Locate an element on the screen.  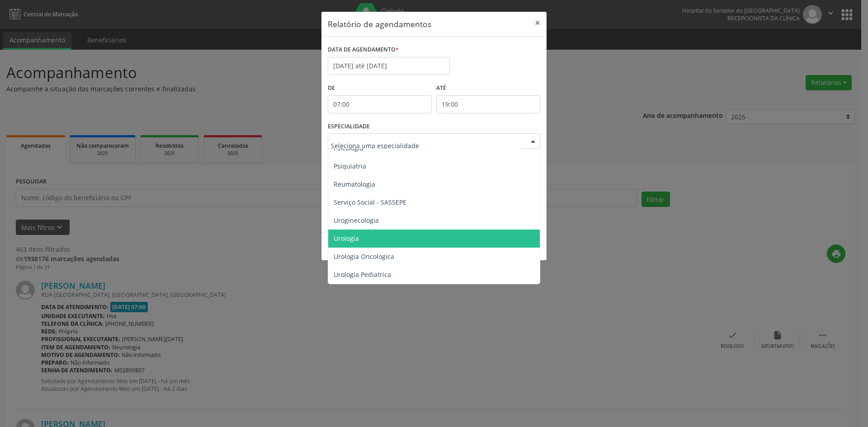
label: ATÉ is located at coordinates (488, 88).